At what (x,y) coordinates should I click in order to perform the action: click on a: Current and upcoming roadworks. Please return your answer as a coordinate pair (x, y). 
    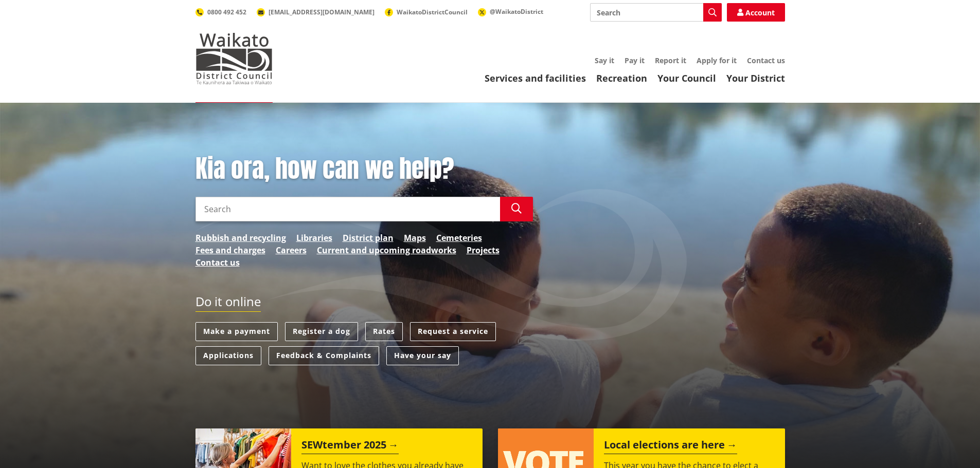
    Looking at the image, I should click on (386, 250).